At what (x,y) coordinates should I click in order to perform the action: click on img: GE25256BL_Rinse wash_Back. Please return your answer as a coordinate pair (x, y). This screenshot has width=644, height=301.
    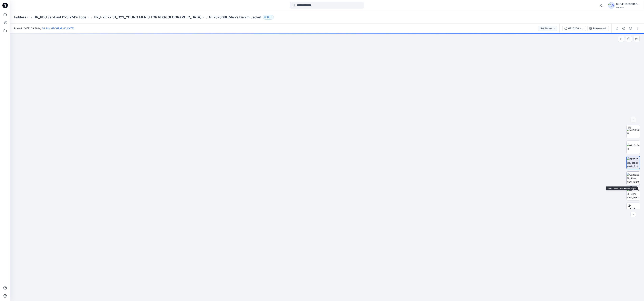
    Looking at the image, I should click on (633, 194).